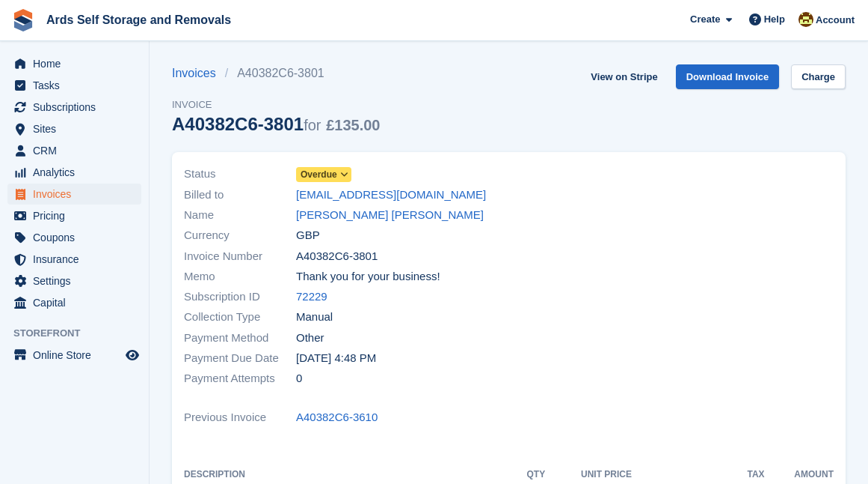 This screenshot has height=484, width=868. What do you see at coordinates (78, 64) in the screenshot?
I see `span: Home` at bounding box center [78, 64].